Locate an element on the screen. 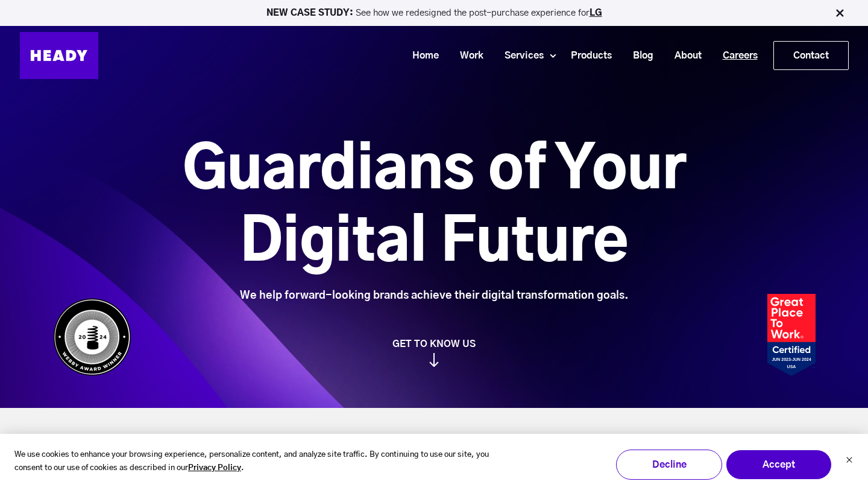 This screenshot has height=490, width=868. a: Careers is located at coordinates (735, 55).